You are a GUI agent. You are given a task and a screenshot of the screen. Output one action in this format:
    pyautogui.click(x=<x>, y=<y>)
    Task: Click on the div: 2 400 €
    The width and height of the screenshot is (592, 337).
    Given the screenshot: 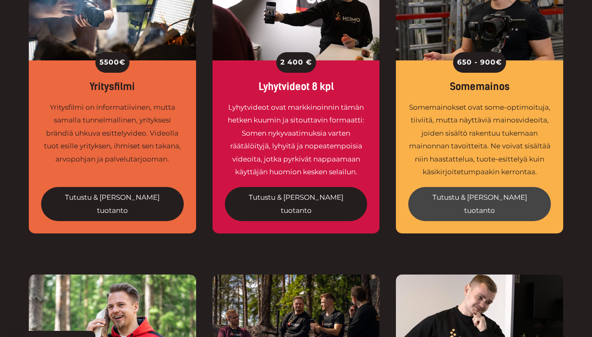 What is the action you would take?
    pyautogui.click(x=296, y=62)
    